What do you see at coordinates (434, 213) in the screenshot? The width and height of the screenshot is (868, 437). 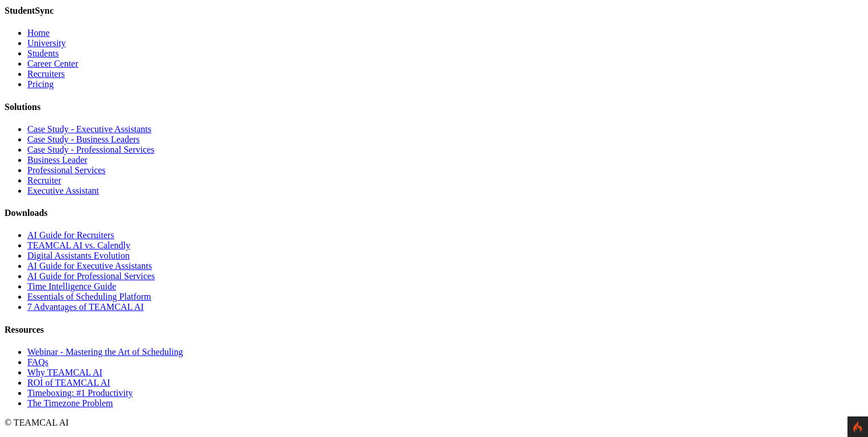 I see `h4: Downloads` at bounding box center [434, 213].